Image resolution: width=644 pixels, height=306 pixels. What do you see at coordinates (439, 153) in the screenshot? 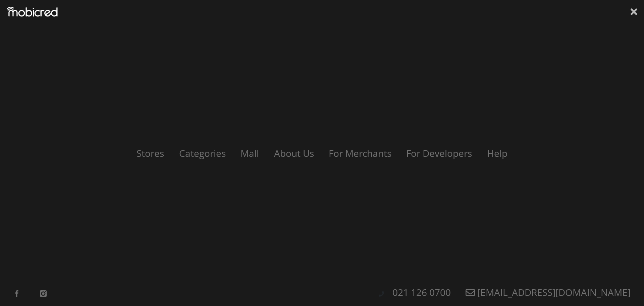
I see `a: For Developers` at bounding box center [439, 153].